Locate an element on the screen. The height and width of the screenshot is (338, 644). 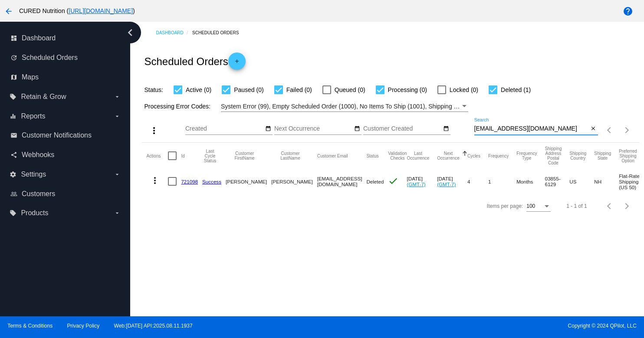
span: Customer Notifications is located at coordinates (56, 135).